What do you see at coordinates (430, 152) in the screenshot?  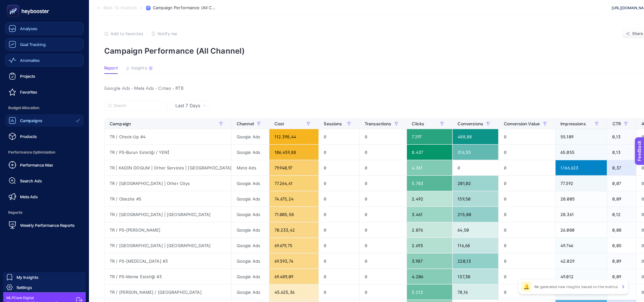 I see `div: 8.437` at bounding box center [430, 152].